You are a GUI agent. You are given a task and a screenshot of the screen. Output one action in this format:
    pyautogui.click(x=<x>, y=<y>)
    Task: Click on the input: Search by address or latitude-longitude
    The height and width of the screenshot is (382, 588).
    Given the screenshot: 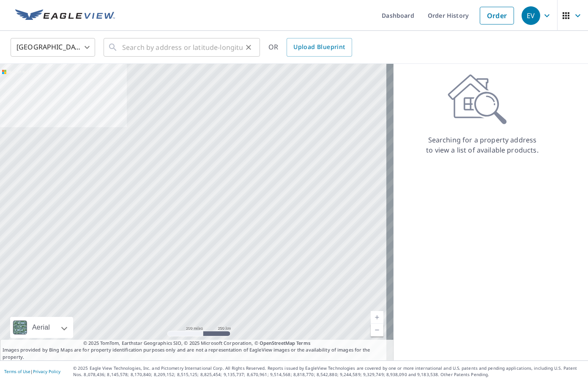 What is the action you would take?
    pyautogui.click(x=182, y=48)
    